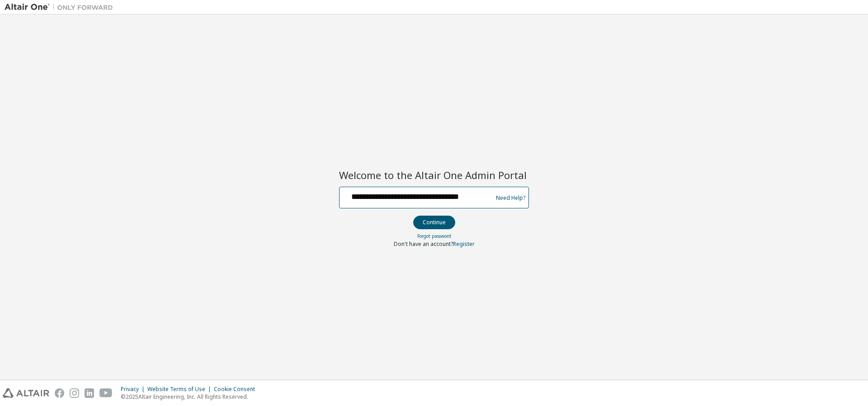  I want to click on div: Privacy, so click(134, 389).